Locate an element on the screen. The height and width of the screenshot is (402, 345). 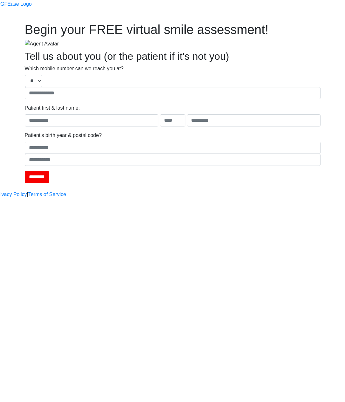
a: Terms of Service is located at coordinates (47, 194).